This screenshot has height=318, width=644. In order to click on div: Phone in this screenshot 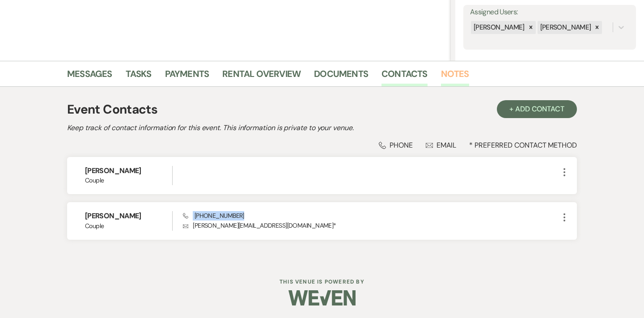, I will do `click(396, 145)`.